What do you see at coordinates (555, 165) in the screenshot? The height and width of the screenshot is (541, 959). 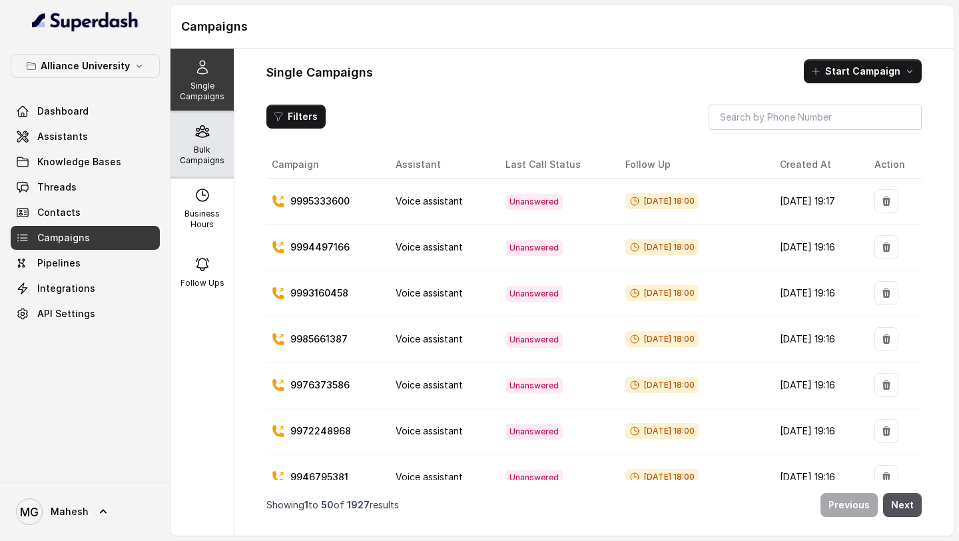 I see `th: Last Call Status` at bounding box center [555, 165].